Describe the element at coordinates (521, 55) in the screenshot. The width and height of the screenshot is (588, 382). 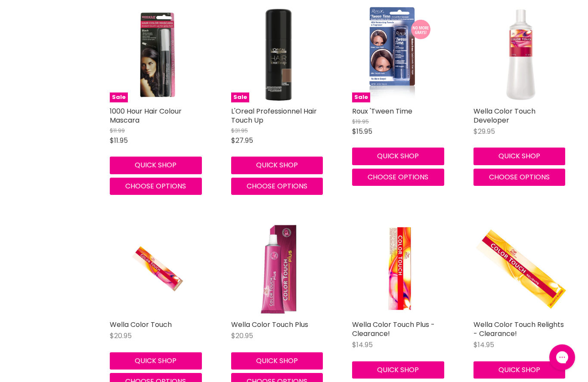
I see `img: Wella Color Touch Developer` at that location.